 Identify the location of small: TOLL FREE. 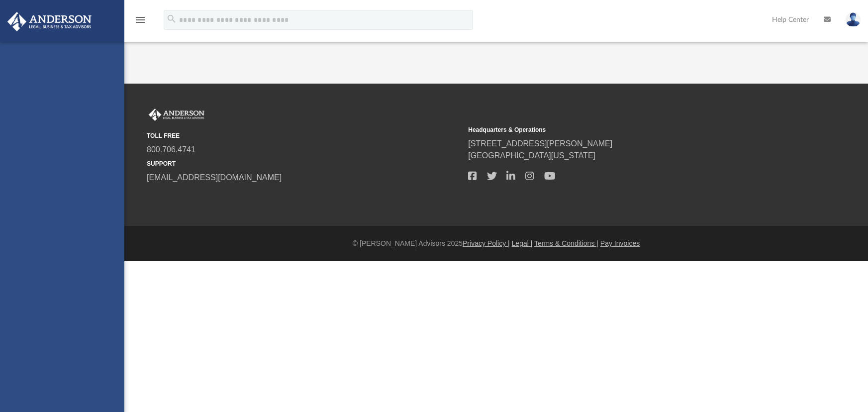
(304, 136).